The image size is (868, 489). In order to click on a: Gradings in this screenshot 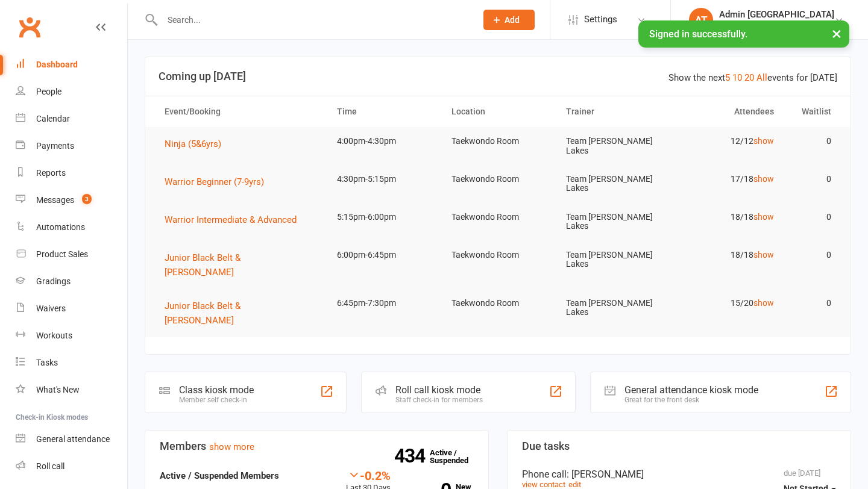, I will do `click(71, 281)`.